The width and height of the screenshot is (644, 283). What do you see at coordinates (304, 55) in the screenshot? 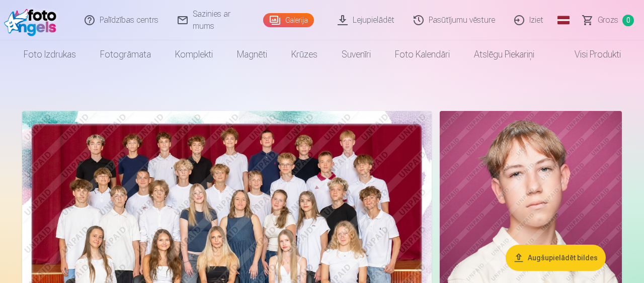
I see `a: Krūzes` at bounding box center [304, 55].